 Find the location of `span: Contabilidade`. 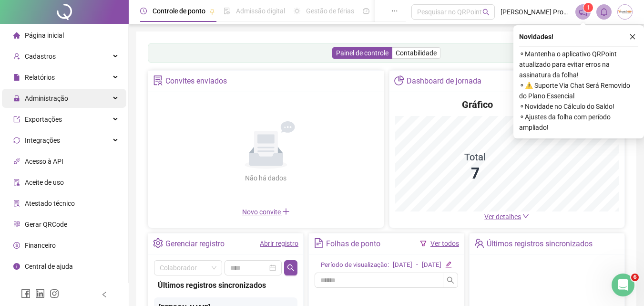

span: Contabilidade is located at coordinates (416, 53).